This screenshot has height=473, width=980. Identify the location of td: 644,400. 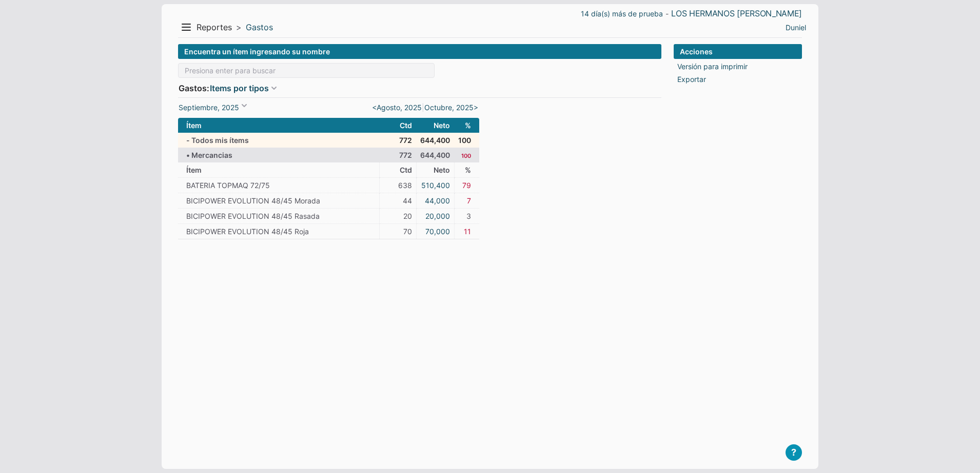
(435, 155).